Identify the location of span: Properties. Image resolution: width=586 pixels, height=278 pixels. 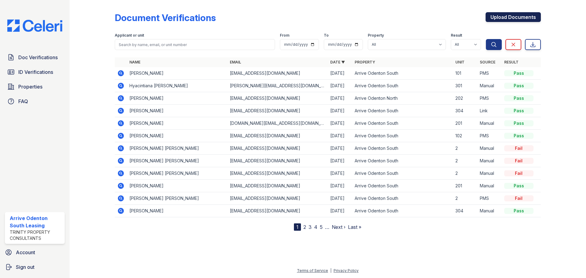
(30, 87).